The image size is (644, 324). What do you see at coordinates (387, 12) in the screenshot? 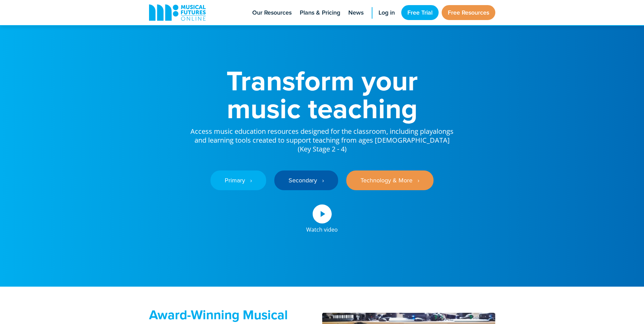
I see `span: Log in` at bounding box center [387, 12].